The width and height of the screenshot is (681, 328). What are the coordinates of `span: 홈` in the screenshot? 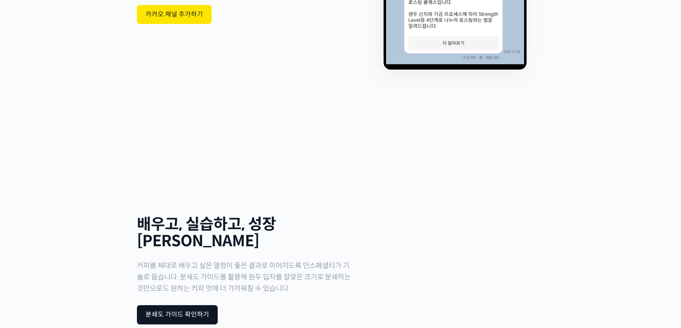 It's located at (25, 240).